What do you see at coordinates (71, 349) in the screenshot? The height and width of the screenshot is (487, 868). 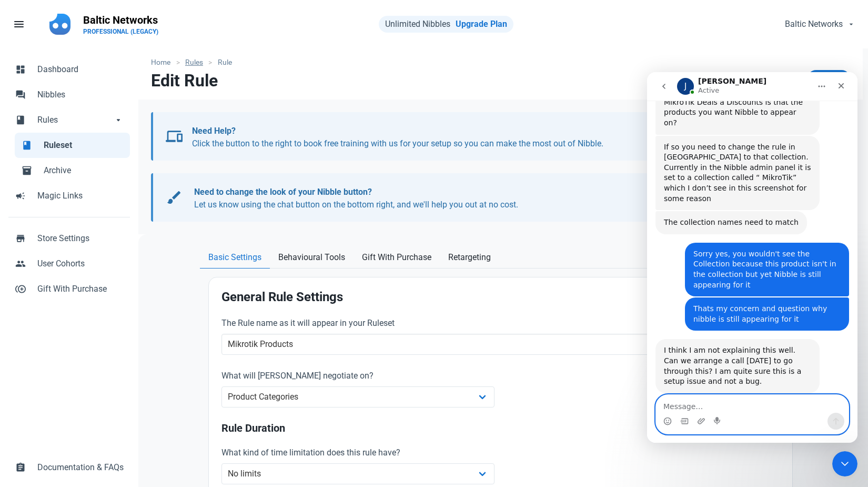 I see `button: Start recording` at bounding box center [71, 349].